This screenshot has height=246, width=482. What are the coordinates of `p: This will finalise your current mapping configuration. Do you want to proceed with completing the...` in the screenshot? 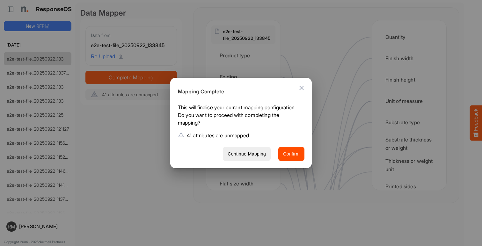 It's located at (239, 116).